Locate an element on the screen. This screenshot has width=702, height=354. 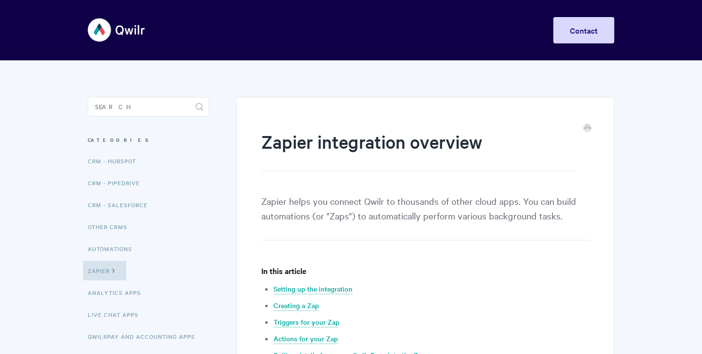
a: Other CRMs is located at coordinates (111, 227).